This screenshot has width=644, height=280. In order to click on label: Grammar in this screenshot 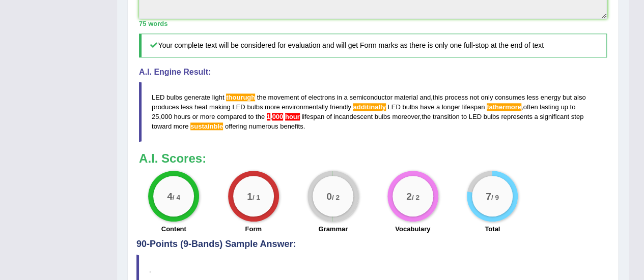, I will do `click(333, 228)`.